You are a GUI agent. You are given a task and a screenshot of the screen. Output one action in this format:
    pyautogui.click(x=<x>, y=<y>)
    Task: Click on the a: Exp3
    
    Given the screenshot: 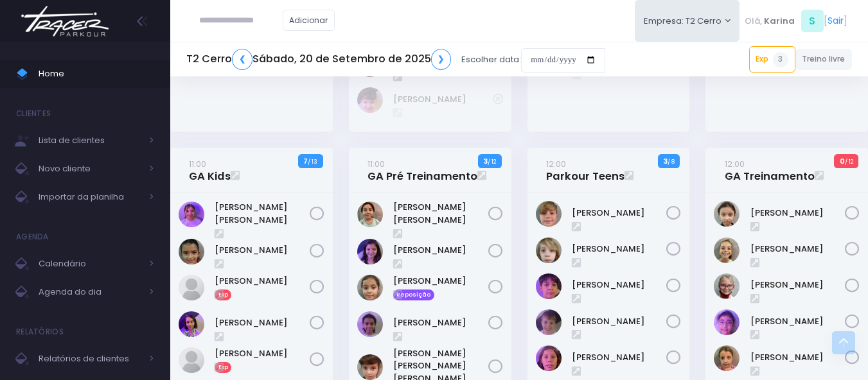 What is the action you would take?
    pyautogui.click(x=772, y=59)
    